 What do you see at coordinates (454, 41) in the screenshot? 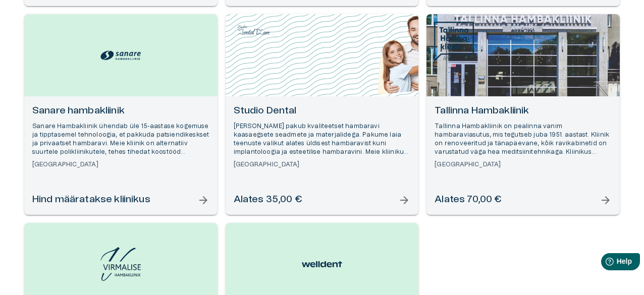
I see `img: Tallinna Hambakliinik logo` at bounding box center [454, 41].